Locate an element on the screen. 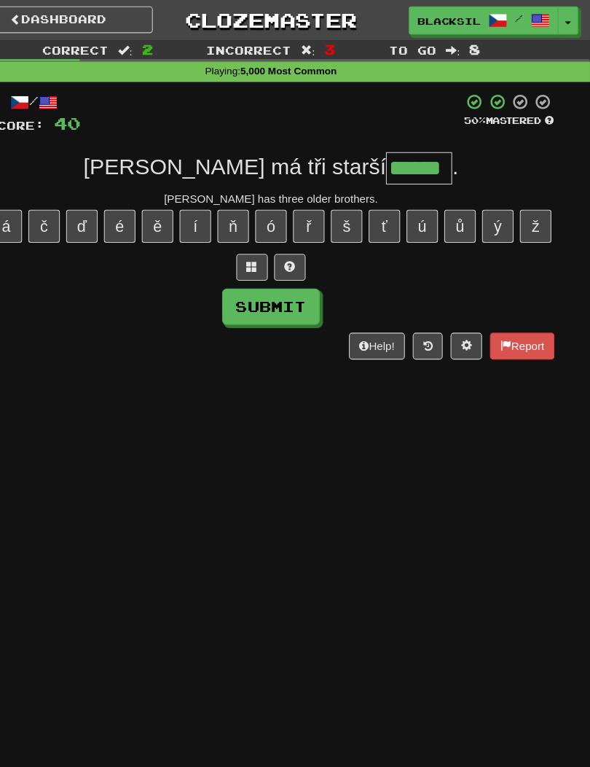  span: Correct is located at coordinates (114, 46).